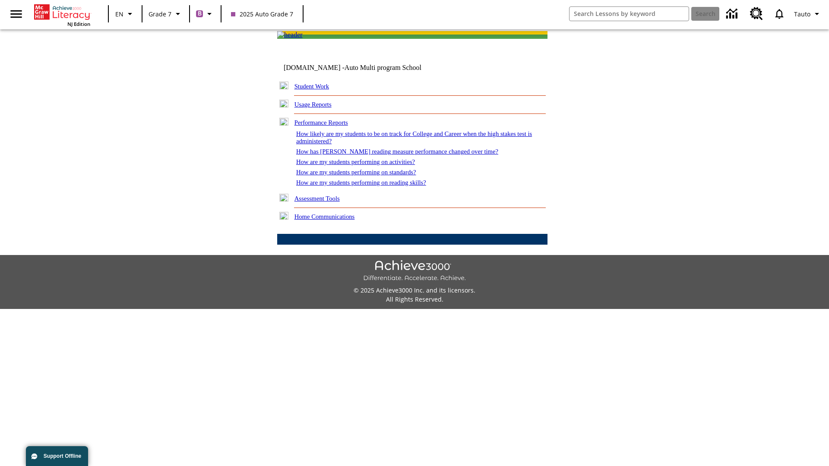 The width and height of the screenshot is (829, 466). I want to click on span: Support Offline, so click(62, 456).